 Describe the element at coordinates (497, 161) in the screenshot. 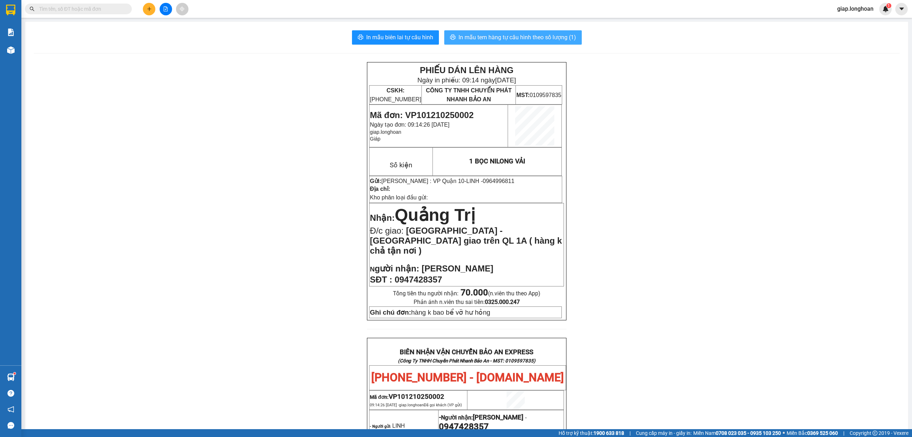

I see `span: 1 BỌC NILONG VẢI` at that location.